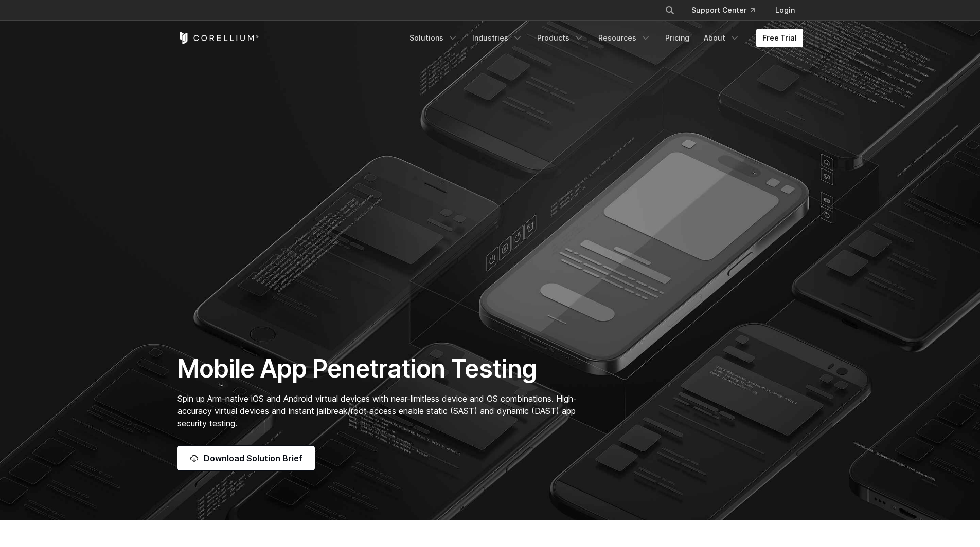  I want to click on h1: Mobile App Penetration Testing, so click(383, 369).